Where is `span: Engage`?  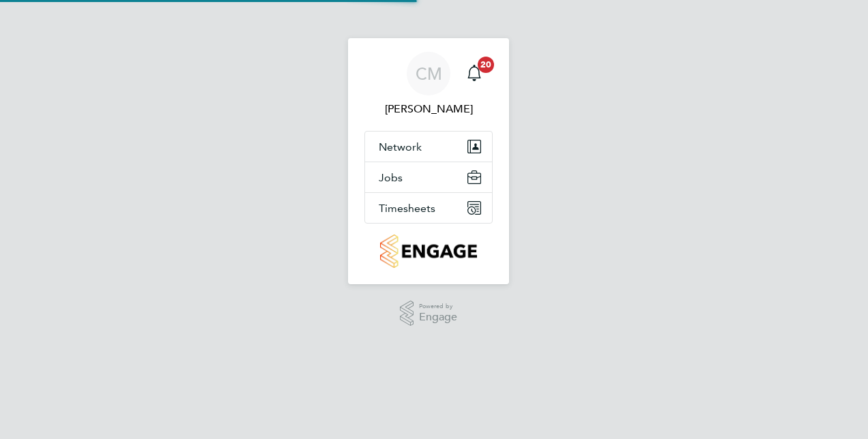
span: Engage is located at coordinates (438, 318).